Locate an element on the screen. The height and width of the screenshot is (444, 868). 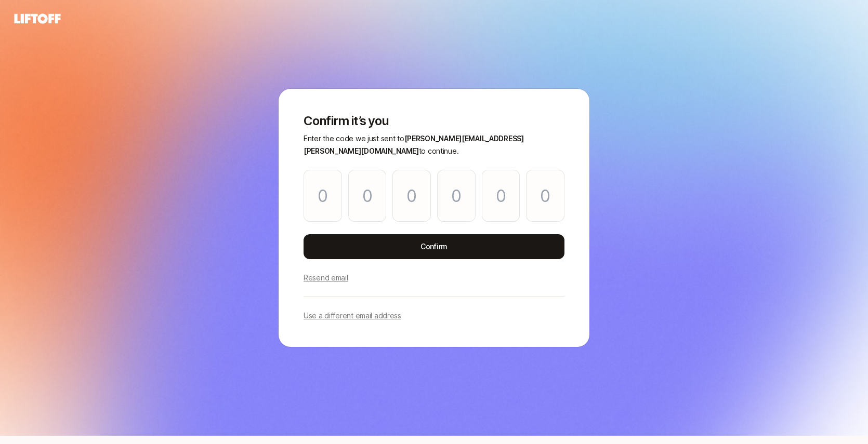
button: Confirm is located at coordinates (434, 247).